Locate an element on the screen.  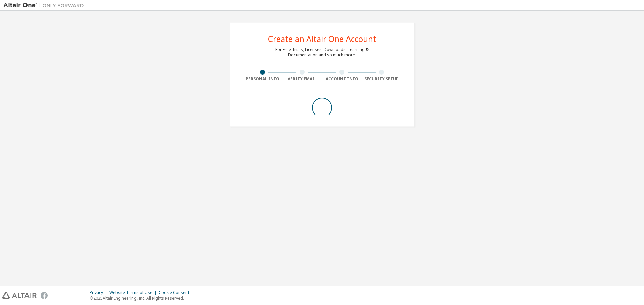
div: Cookie Consent is located at coordinates (176, 293).